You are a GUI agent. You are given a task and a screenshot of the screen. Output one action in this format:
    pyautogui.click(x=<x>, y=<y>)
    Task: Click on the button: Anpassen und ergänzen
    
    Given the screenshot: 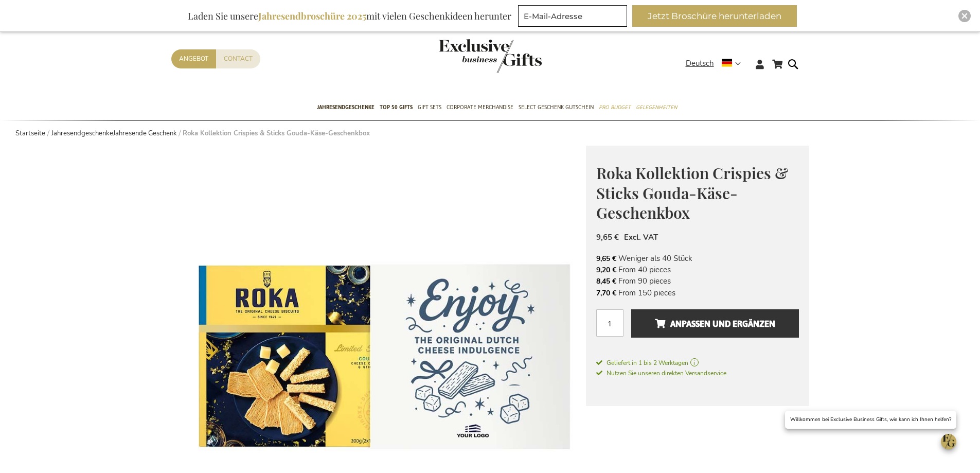 What is the action you would take?
    pyautogui.click(x=714, y=323)
    